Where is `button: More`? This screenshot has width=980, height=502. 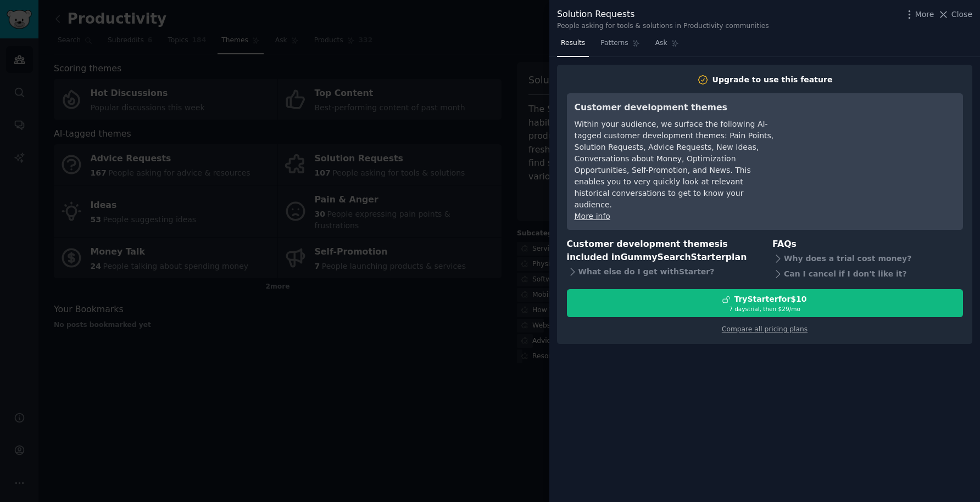 button: More is located at coordinates (919, 14).